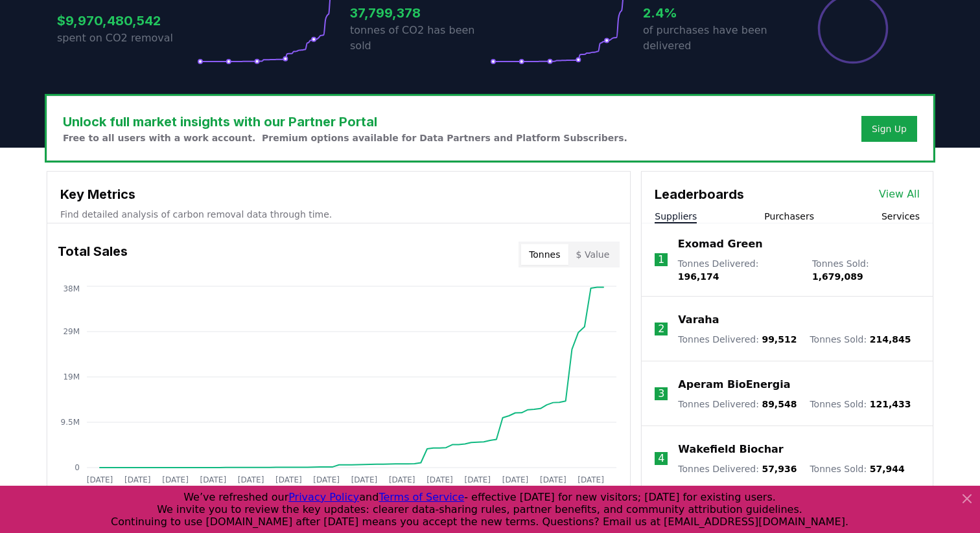 Image resolution: width=980 pixels, height=533 pixels. What do you see at coordinates (420, 13) in the screenshot?
I see `h3: 37,799,378` at bounding box center [420, 13].